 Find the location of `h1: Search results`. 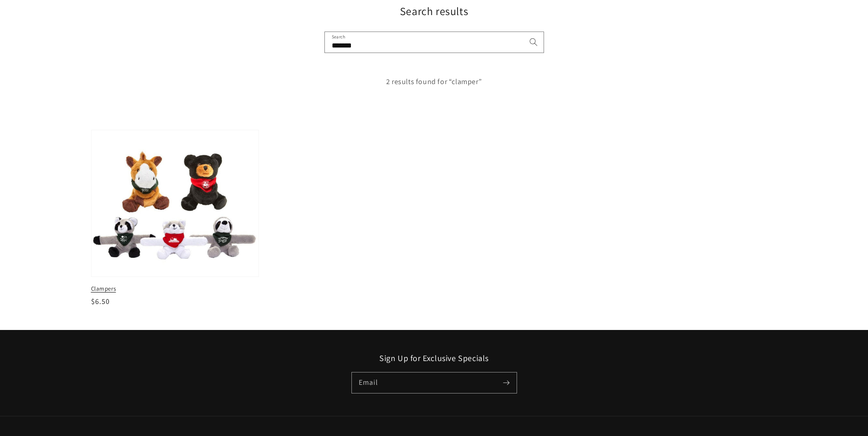

h1: Search results is located at coordinates (434, 11).